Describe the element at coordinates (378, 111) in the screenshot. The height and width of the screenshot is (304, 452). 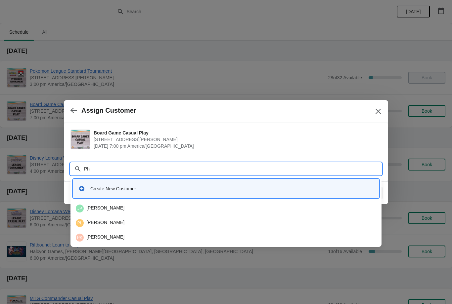
I see `button: Close` at that location.